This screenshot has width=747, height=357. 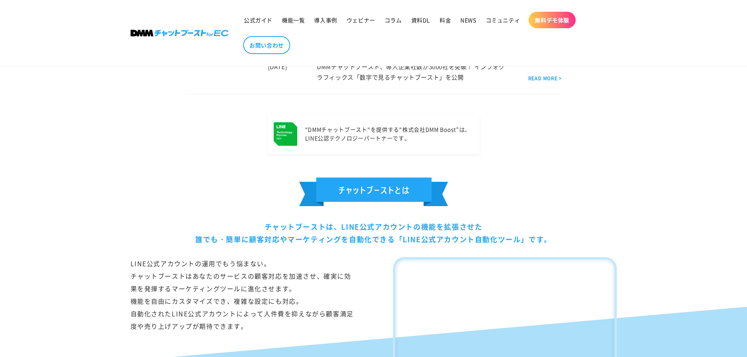 What do you see at coordinates (294, 20) in the screenshot?
I see `a: 機能一覧` at bounding box center [294, 20].